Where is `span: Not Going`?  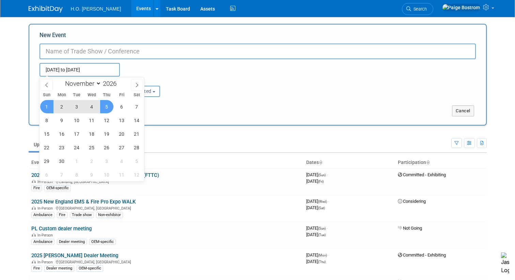
span: Not Going is located at coordinates (410, 228).